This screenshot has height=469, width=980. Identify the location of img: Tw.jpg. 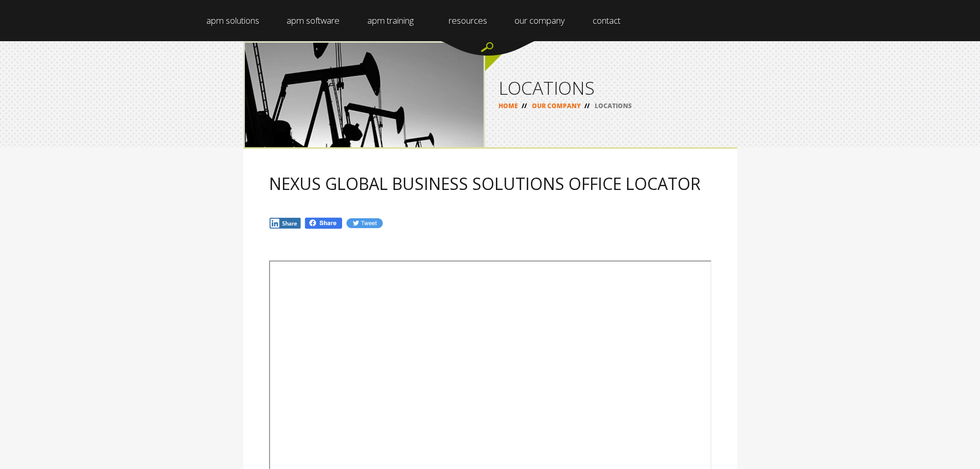
(365, 223).